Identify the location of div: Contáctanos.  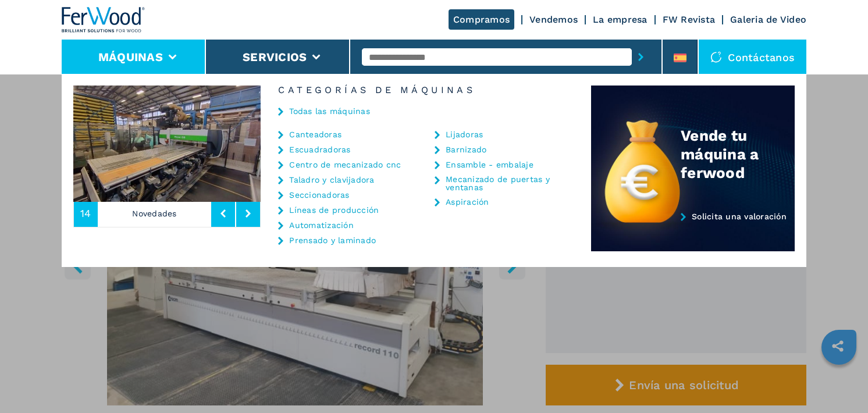
(752, 57).